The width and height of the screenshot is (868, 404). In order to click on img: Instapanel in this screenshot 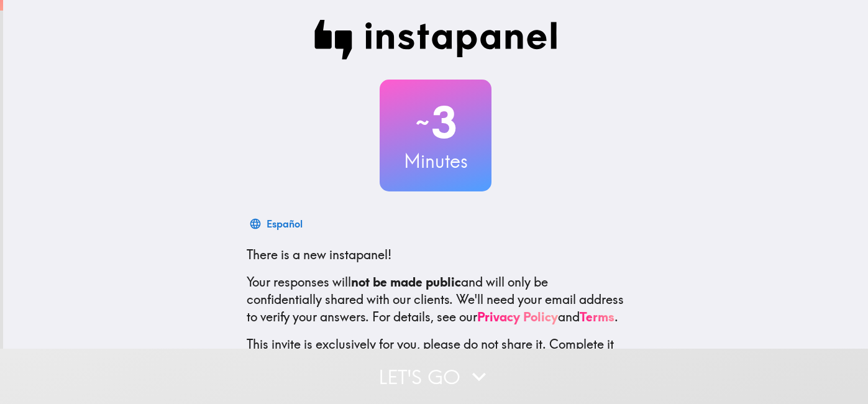, I will do `click(435, 40)`.